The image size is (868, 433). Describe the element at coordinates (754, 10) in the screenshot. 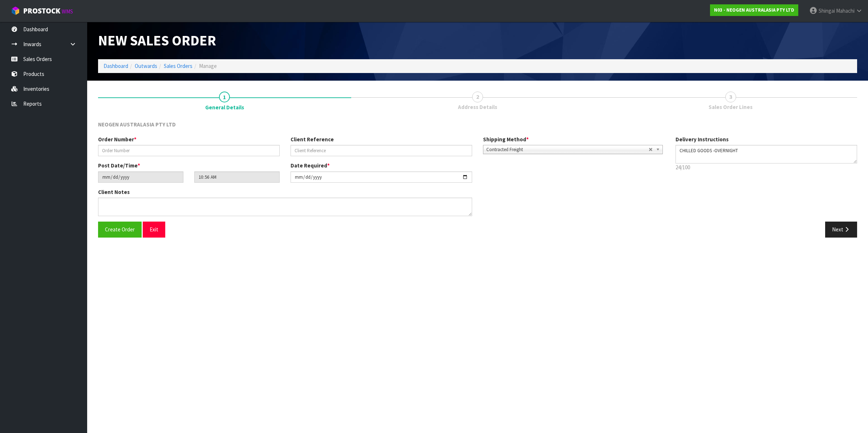

I see `strong: N03 - NEOGEN AUSTRALASIA PTY LTD` at that location.